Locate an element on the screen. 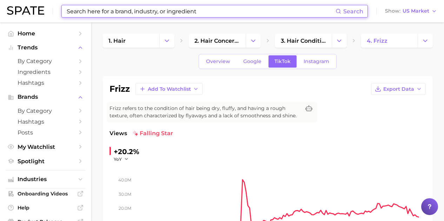 The image size is (444, 221). span: falling star is located at coordinates (153, 134).